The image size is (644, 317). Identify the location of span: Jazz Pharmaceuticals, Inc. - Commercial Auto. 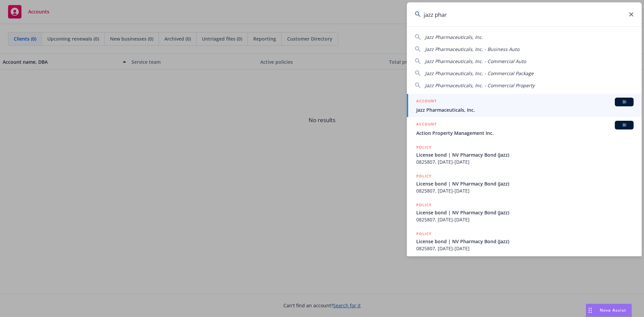
(475, 61).